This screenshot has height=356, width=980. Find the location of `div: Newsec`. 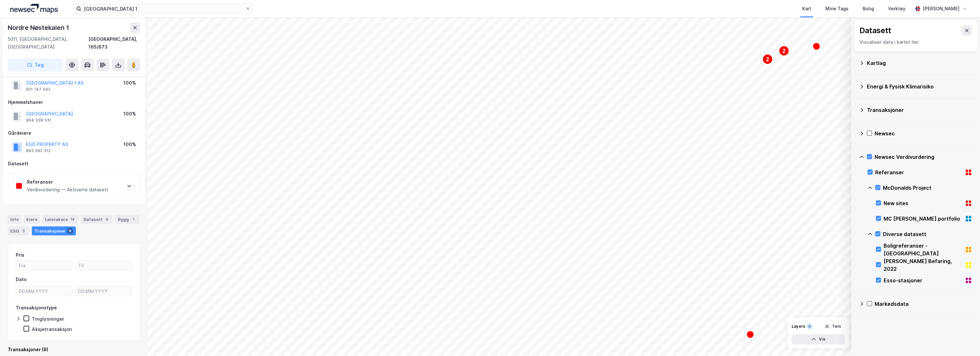

div: Newsec is located at coordinates (924, 133).